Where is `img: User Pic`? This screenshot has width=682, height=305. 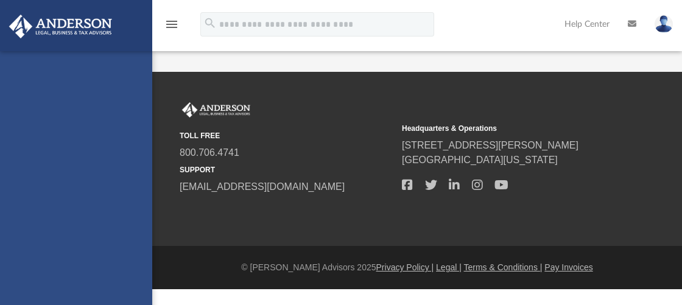
img: User Pic is located at coordinates (664, 24).